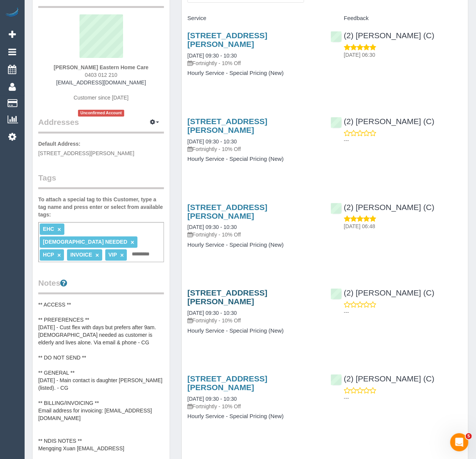 This screenshot has height=459, width=476. Describe the element at coordinates (12, 13) in the screenshot. I see `a: Automaid Logo` at that location.